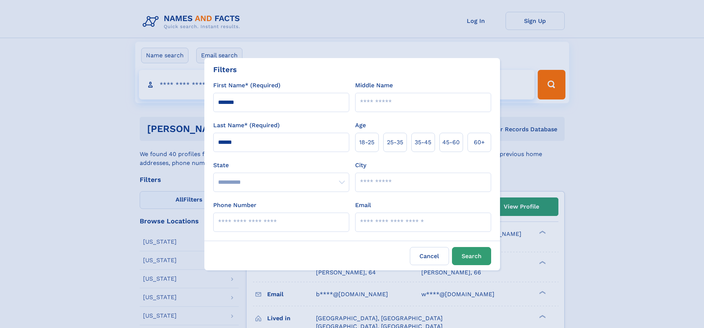  I want to click on label: Last Name* (Required), so click(247, 125).